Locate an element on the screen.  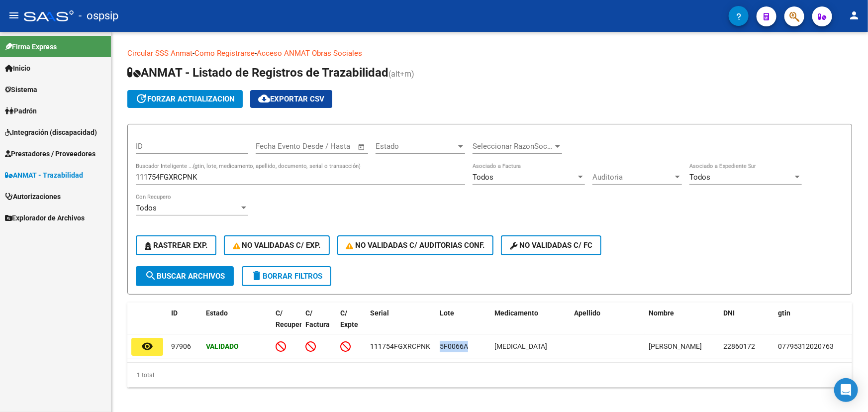
span: forzar actualizacion is located at coordinates (185, 99).